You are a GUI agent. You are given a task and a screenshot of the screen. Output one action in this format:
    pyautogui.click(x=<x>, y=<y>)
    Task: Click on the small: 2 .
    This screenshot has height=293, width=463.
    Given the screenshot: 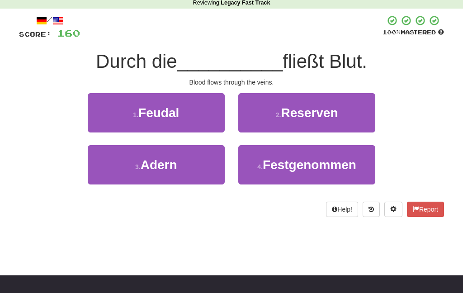 What is the action you would take?
    pyautogui.click(x=278, y=115)
    